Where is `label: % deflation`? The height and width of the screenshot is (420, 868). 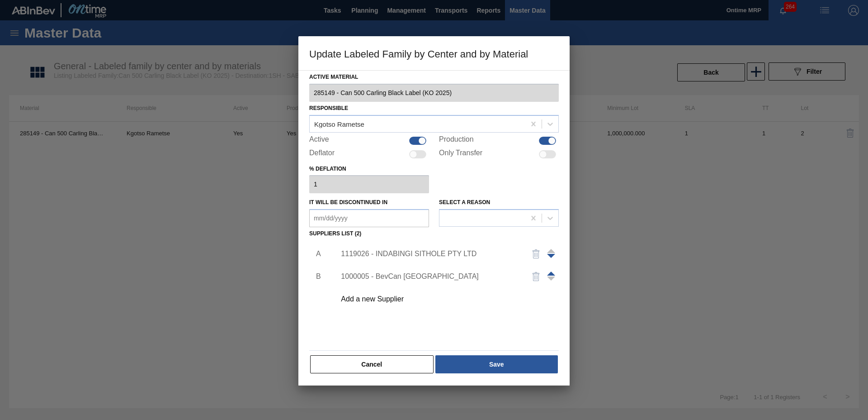 label: % deflation is located at coordinates (369, 168).